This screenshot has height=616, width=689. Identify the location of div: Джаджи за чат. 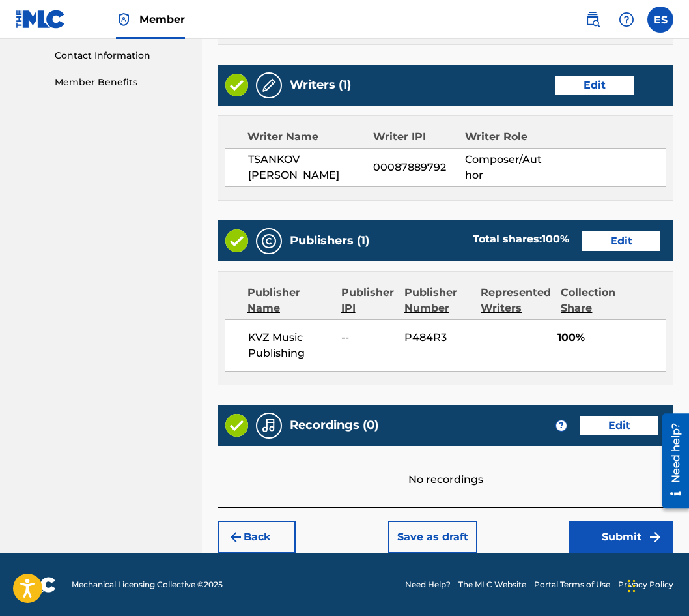
(657, 584).